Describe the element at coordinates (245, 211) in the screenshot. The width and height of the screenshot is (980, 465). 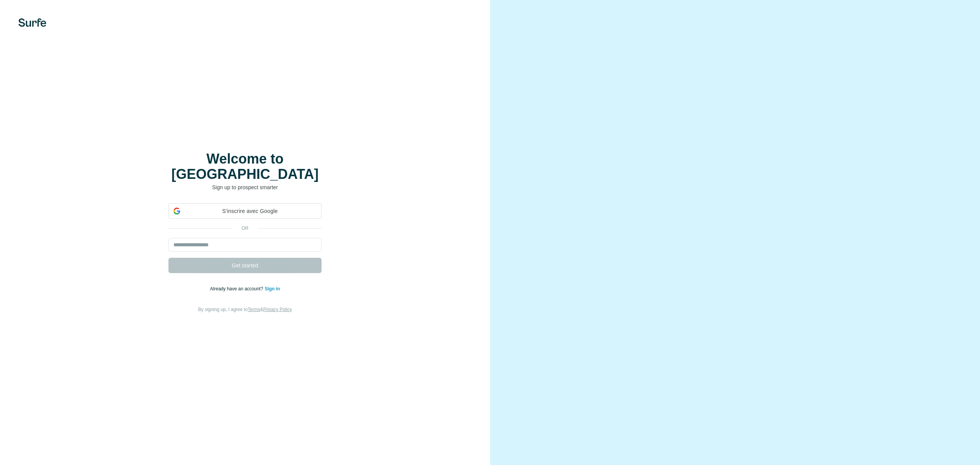
I see `div: S'inscrire avec Google` at that location.